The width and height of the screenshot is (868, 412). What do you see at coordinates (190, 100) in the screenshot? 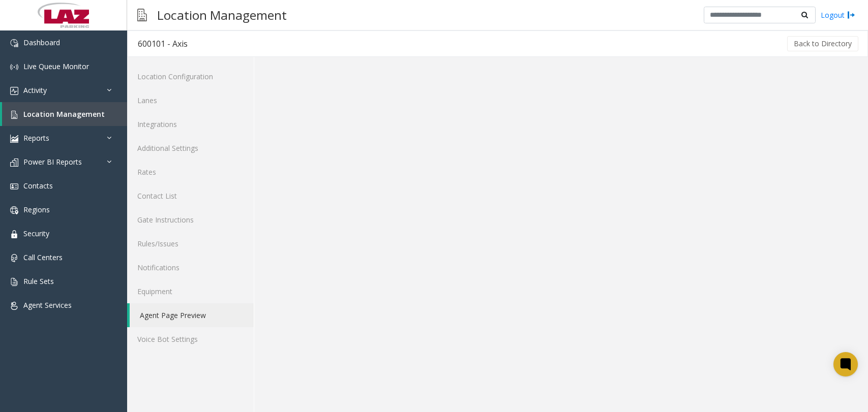
I see `a: Lanes` at bounding box center [190, 100].